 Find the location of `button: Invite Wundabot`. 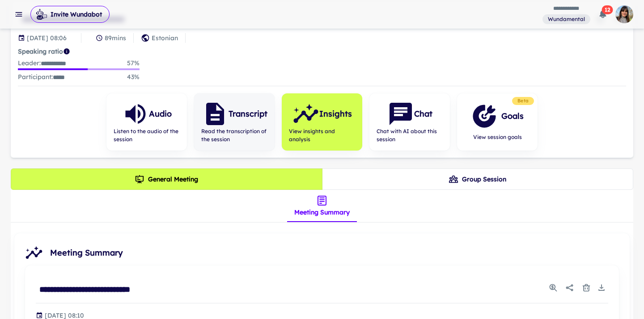

button: Invite Wundabot is located at coordinates (69, 14).